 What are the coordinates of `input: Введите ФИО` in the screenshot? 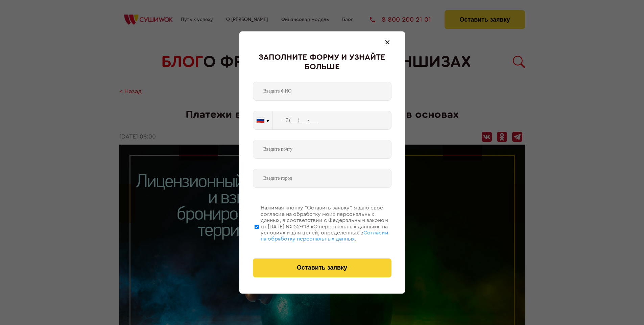 It's located at (322, 91).